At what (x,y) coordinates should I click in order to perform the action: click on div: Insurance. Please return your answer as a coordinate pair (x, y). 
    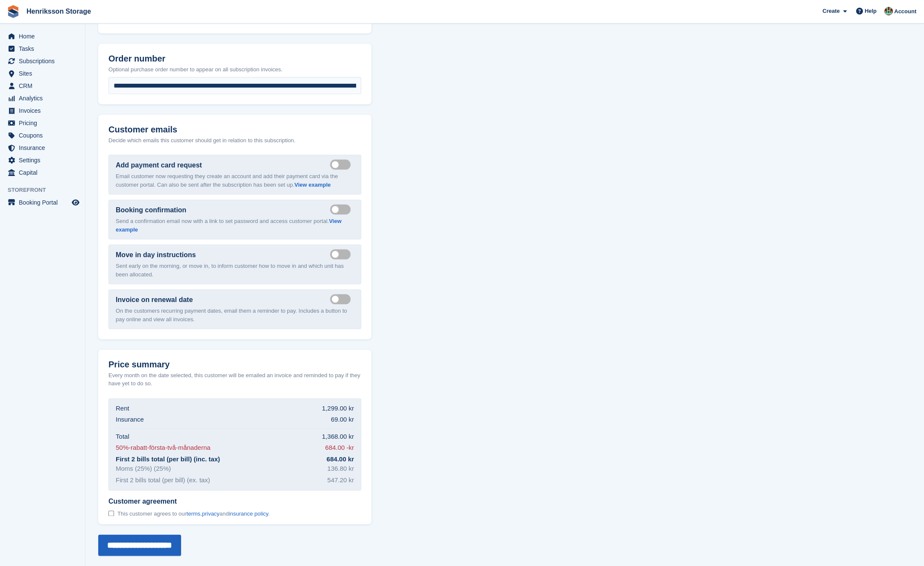
    Looking at the image, I should click on (130, 419).